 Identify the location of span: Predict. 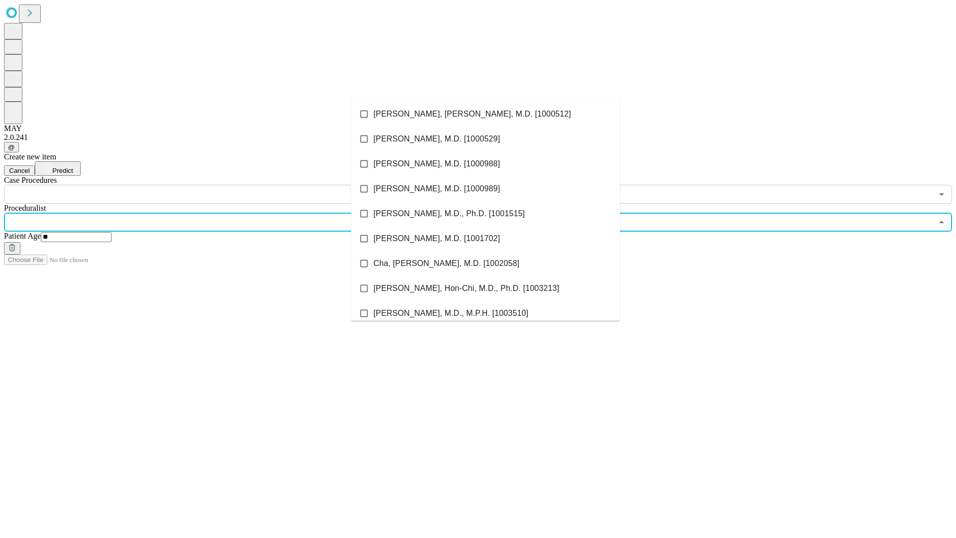
(62, 170).